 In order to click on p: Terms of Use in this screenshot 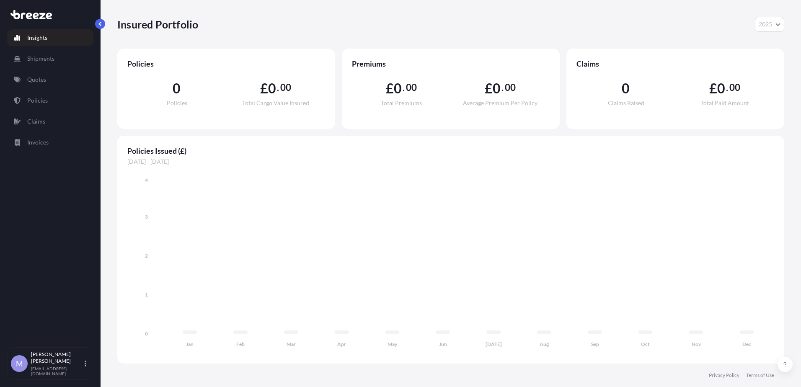, I will do `click(760, 376)`.